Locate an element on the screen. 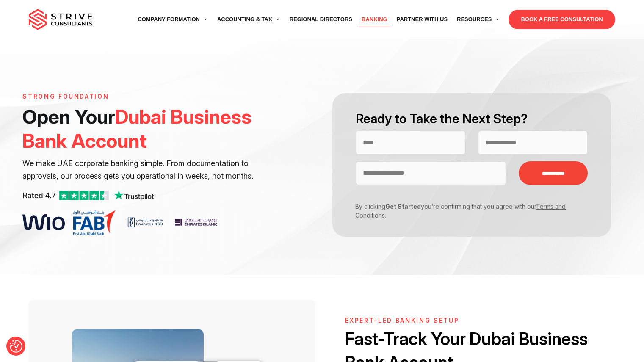 This screenshot has height=362, width=644. a: Banking is located at coordinates (374, 20).